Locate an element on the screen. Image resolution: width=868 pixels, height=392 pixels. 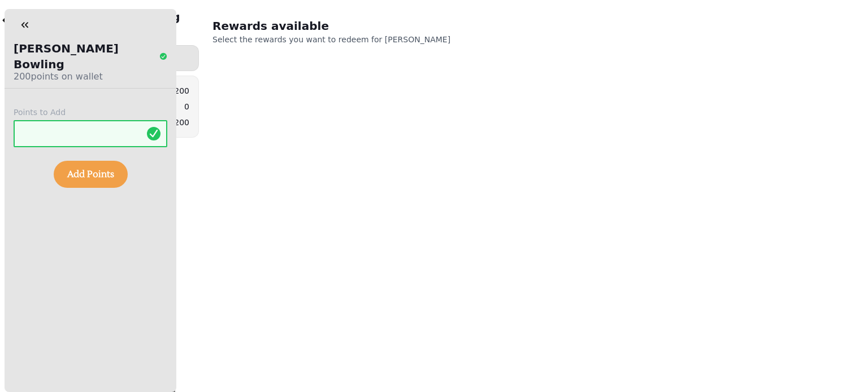
h2: Rewards available is located at coordinates (321, 26).